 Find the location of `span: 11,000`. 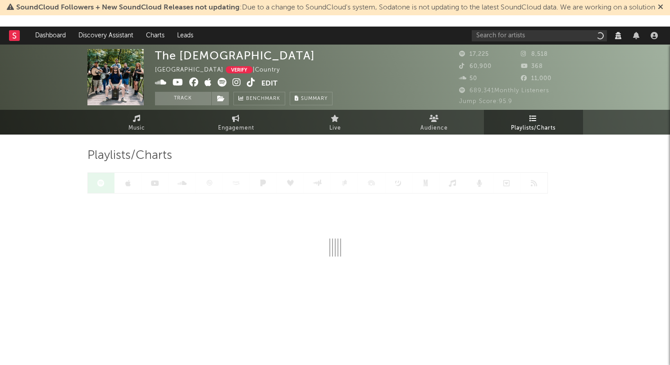

span: 11,000 is located at coordinates (536, 78).